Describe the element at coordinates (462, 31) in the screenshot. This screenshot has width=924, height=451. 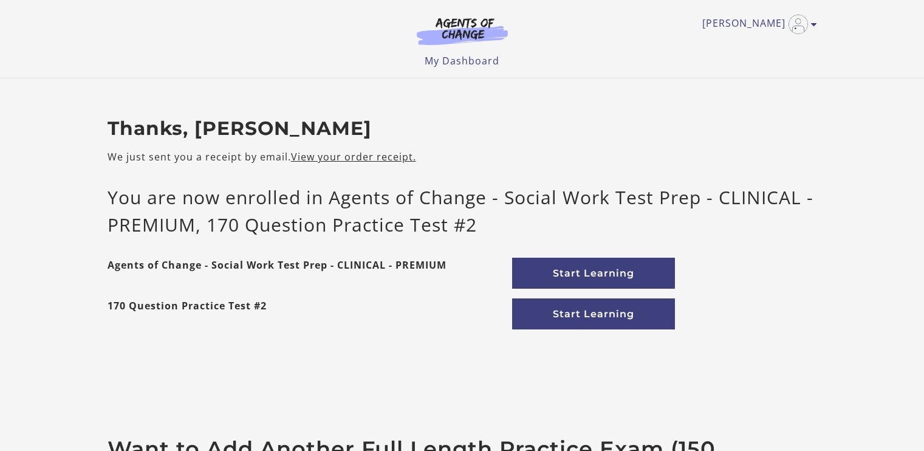
I see `img: Agents of Change Logo` at that location.